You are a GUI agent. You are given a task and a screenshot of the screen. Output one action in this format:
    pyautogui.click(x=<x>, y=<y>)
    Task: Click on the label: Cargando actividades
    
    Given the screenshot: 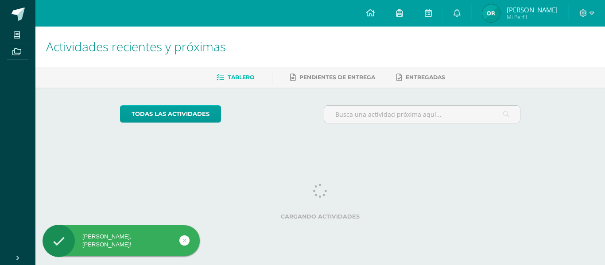 What is the action you would take?
    pyautogui.click(x=320, y=217)
    